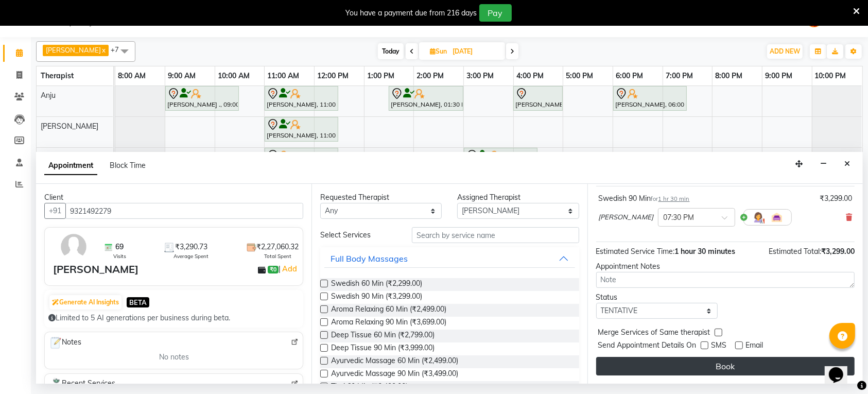 The width and height of the screenshot is (868, 394). What do you see at coordinates (530, 75) in the screenshot?
I see `a: 4:00 PM` at bounding box center [530, 75].